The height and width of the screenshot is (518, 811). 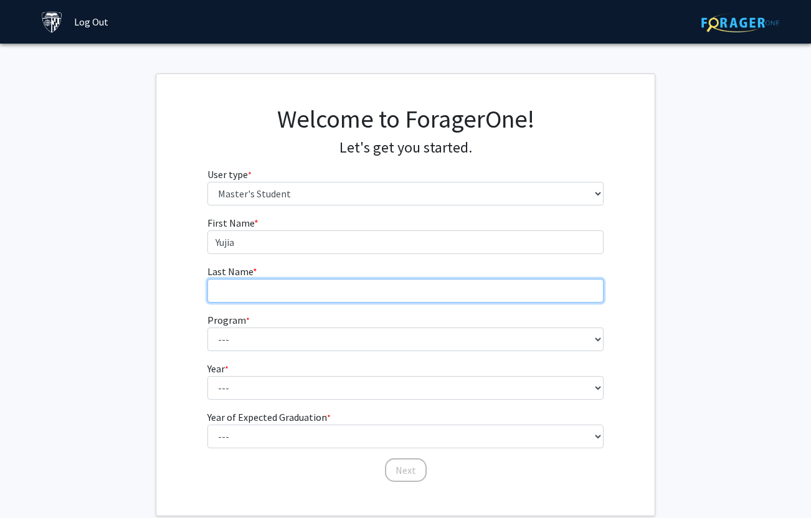 What do you see at coordinates (406, 148) in the screenshot?
I see `h4: Let's get you started.` at bounding box center [406, 148].